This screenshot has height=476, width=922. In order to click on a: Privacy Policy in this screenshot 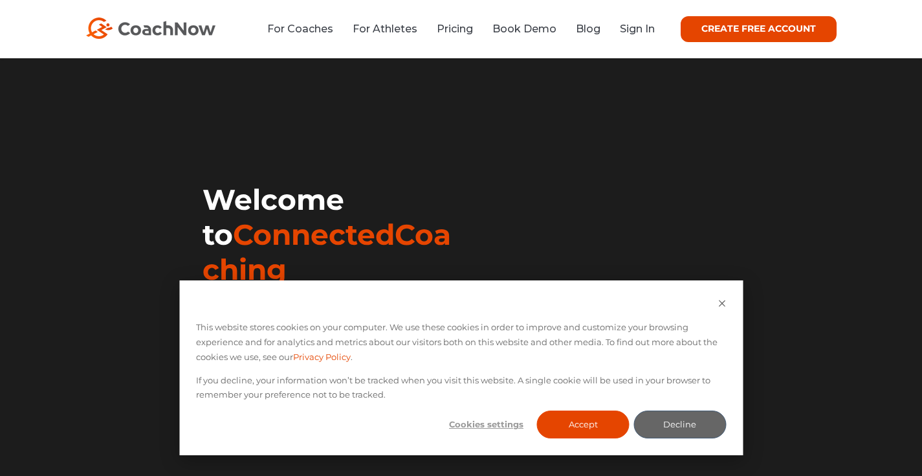, I will do `click(322, 357)`.